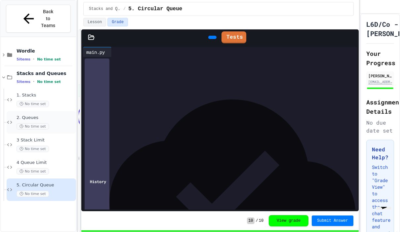 The image size is (400, 232). I want to click on h2: Assignment Details, so click(380, 107).